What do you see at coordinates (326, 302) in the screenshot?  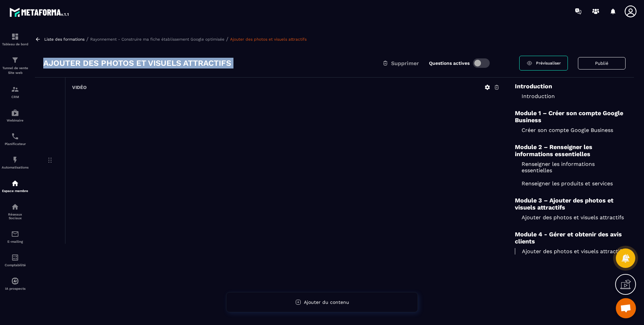 I see `span: Ajouter du contenu` at bounding box center [326, 302].